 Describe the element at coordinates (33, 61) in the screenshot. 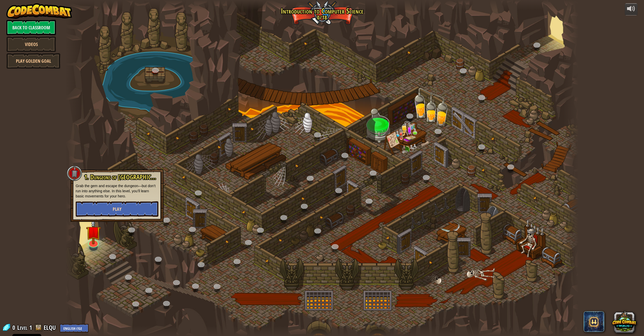

I see `a: Play Golden Goal` at that location.